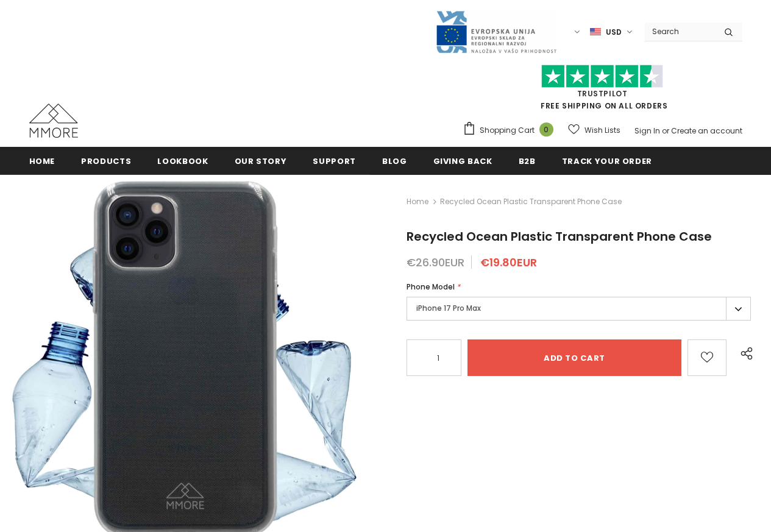  Describe the element at coordinates (261, 161) in the screenshot. I see `span: Our Story` at that location.